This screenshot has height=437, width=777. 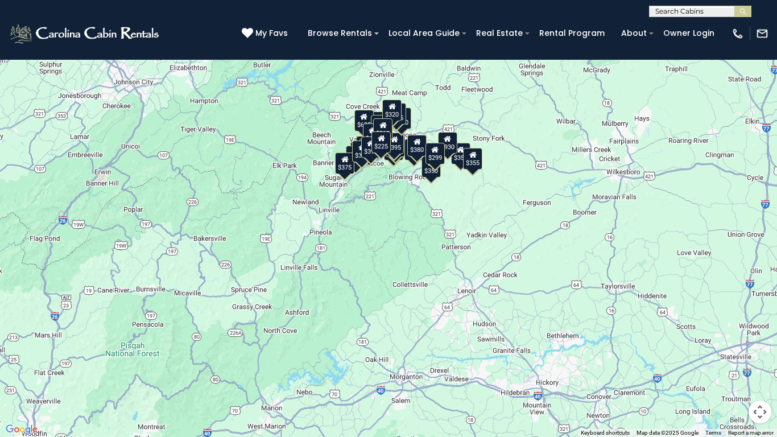 What do you see at coordinates (689, 33) in the screenshot?
I see `a: Owner Login` at bounding box center [689, 33].